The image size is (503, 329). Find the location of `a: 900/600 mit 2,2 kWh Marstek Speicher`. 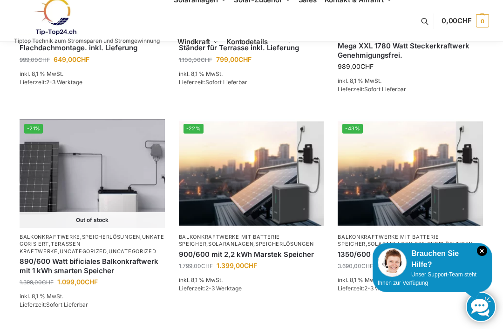

a: 900/600 mit 2,2 kWh Marstek Speicher is located at coordinates (251, 255).